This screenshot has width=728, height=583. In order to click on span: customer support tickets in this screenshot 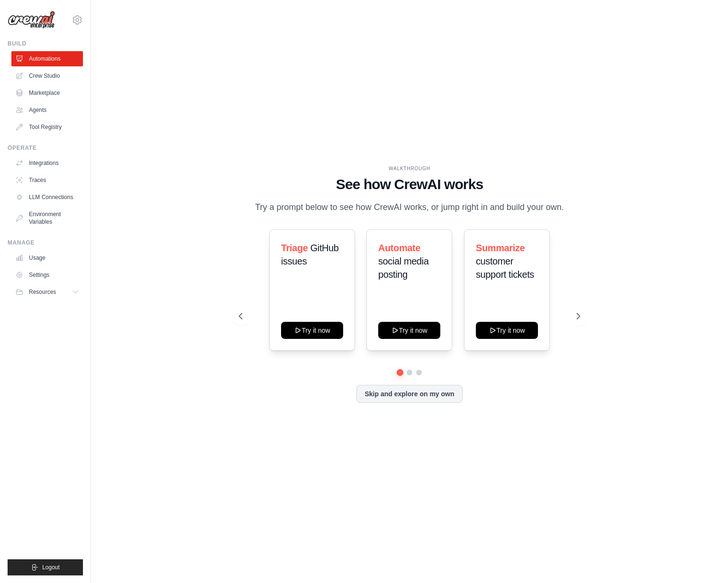, I will do `click(505, 268)`.